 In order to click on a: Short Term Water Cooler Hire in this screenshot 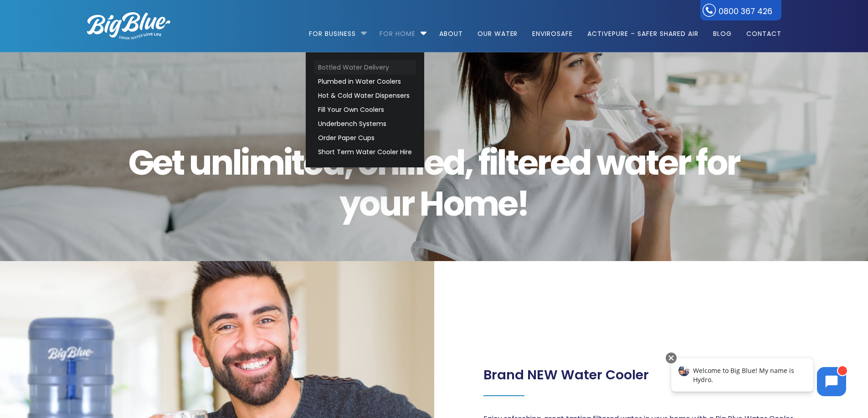, I will do `click(365, 152)`.